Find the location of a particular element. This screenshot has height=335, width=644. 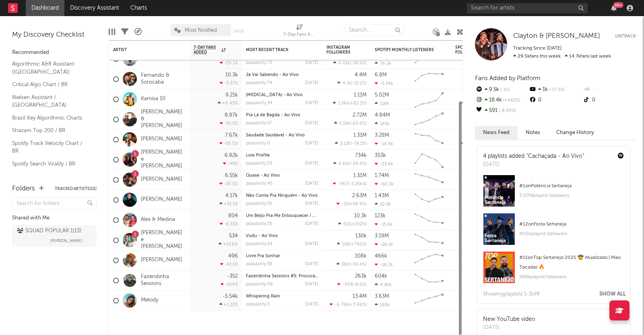

div: -5.54k is located at coordinates (230, 296).